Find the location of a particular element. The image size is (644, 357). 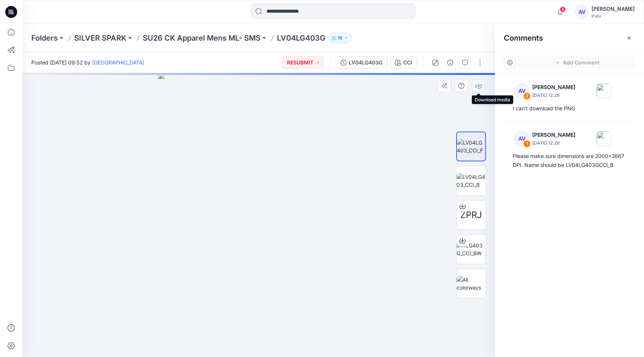

div: LV04LG403G is located at coordinates (365, 62).